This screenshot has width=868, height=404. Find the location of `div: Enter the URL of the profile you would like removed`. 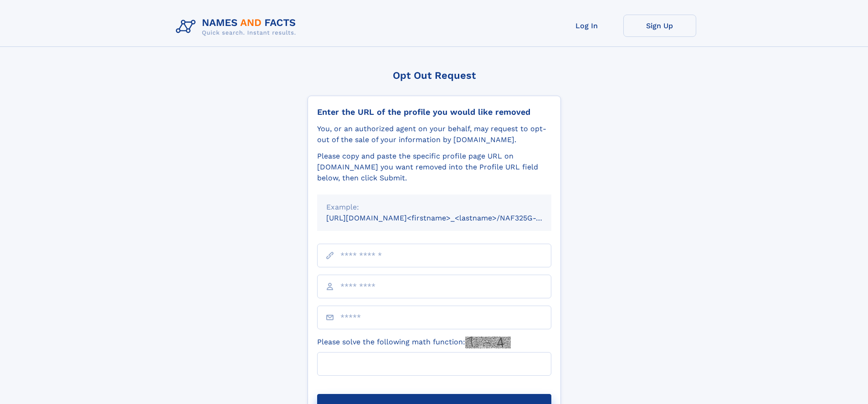

div: Enter the URL of the profile you would like removed is located at coordinates (434, 112).